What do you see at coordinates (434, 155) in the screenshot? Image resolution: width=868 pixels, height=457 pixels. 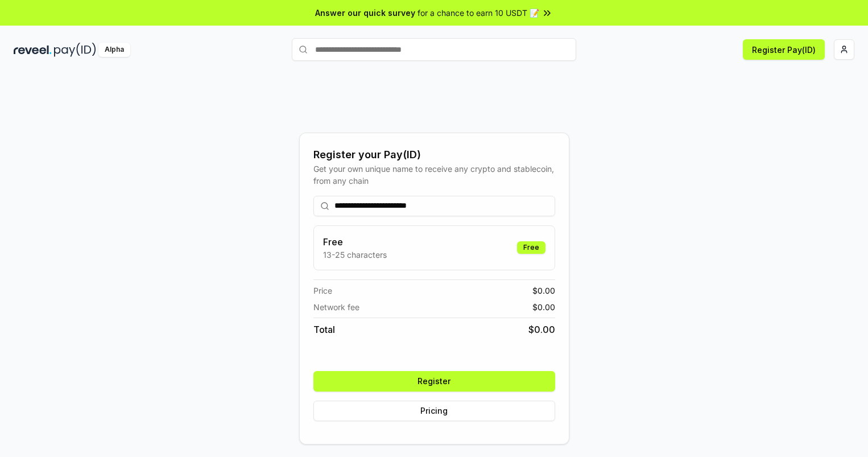 I see `div: Register your Pay(ID)` at bounding box center [434, 155].